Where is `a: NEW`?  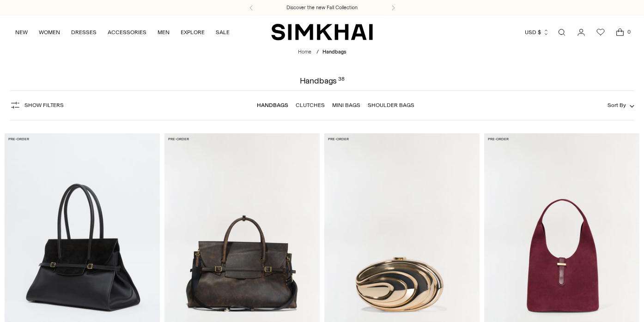 a: NEW is located at coordinates (21, 33).